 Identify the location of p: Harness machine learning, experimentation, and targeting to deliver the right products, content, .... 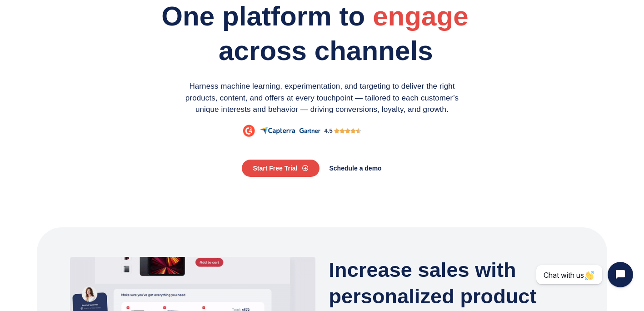
(322, 98).